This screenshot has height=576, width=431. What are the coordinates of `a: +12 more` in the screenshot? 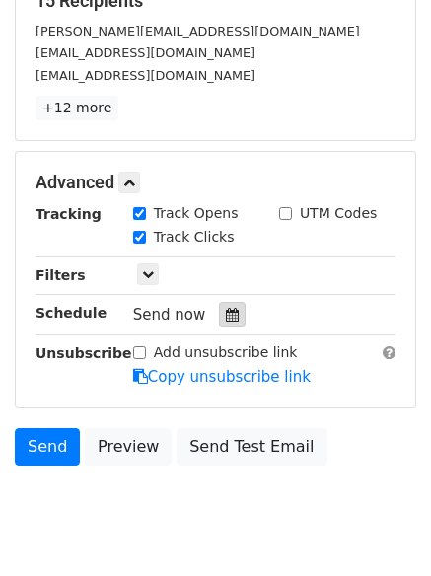 It's located at (77, 107).